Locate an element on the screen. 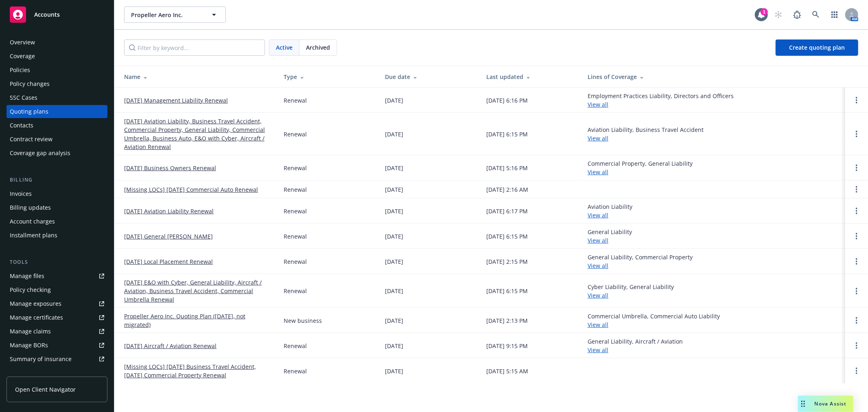 This screenshot has height=412, width=868. div: Billing is located at coordinates (57, 180).